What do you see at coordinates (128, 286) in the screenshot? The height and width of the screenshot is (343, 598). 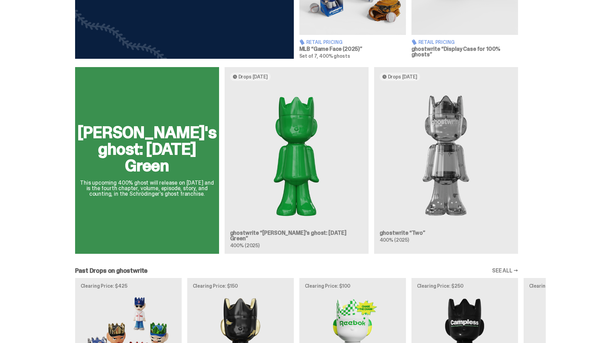 I see `p: Clearing Price: $425` at bounding box center [128, 286].